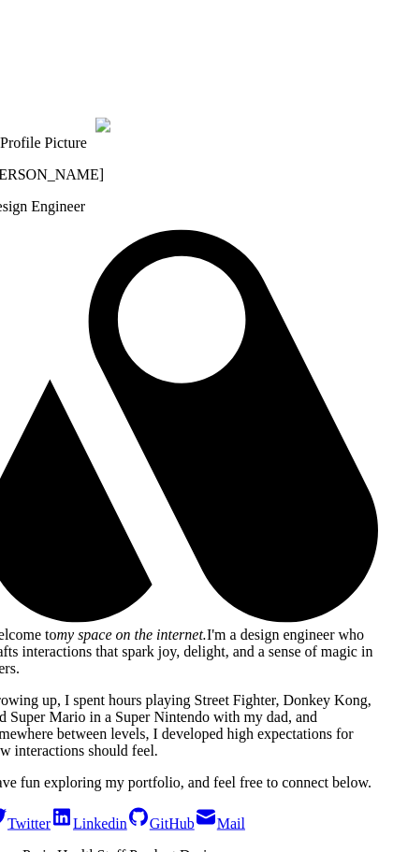 The width and height of the screenshot is (408, 852). Describe the element at coordinates (131, 634) in the screenshot. I see `em: my space on the internet.` at that location.